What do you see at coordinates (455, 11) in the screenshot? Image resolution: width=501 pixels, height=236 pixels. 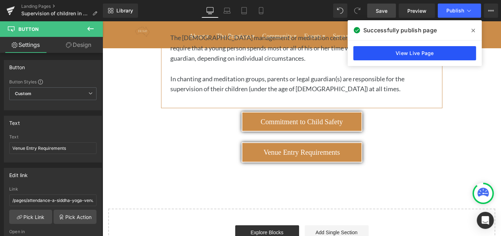 I see `span: Publish` at bounding box center [455, 11].